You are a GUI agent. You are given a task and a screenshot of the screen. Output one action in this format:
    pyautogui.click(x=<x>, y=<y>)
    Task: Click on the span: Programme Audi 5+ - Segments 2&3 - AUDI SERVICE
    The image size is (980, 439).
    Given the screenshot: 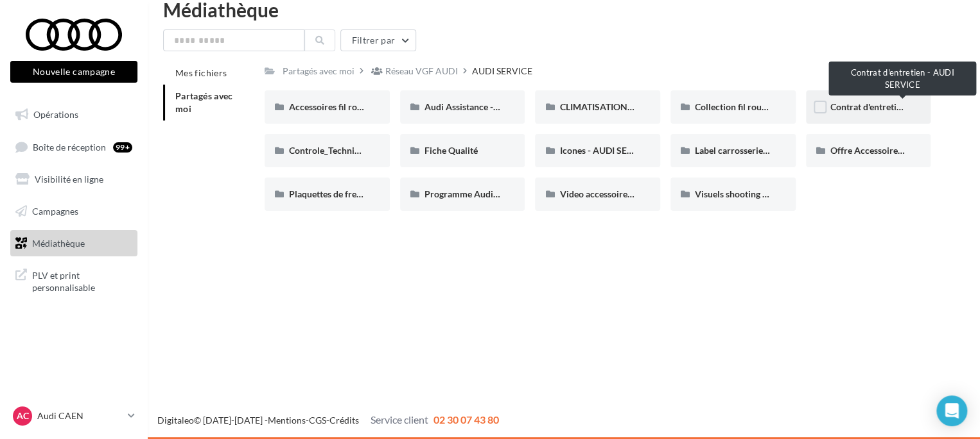 What is the action you would take?
    pyautogui.click(x=530, y=194)
    